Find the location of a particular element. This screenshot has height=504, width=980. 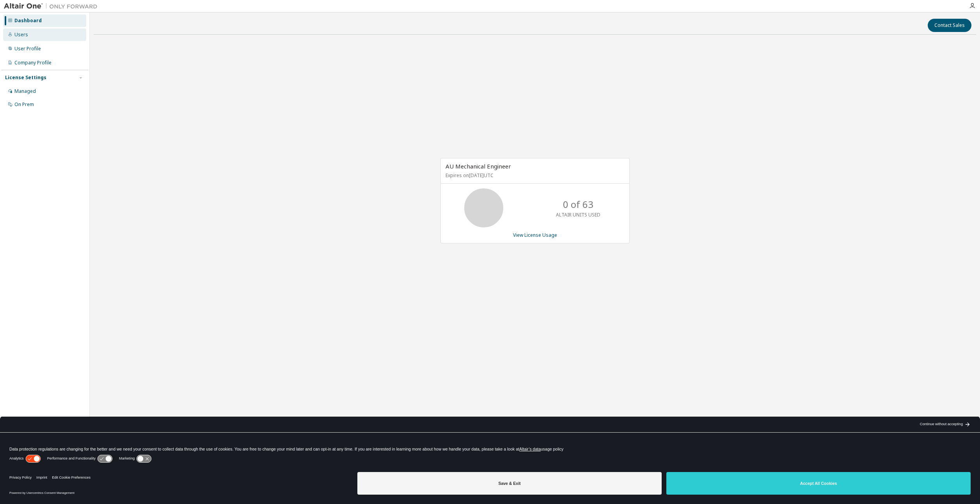

div: Managed is located at coordinates (25, 91).